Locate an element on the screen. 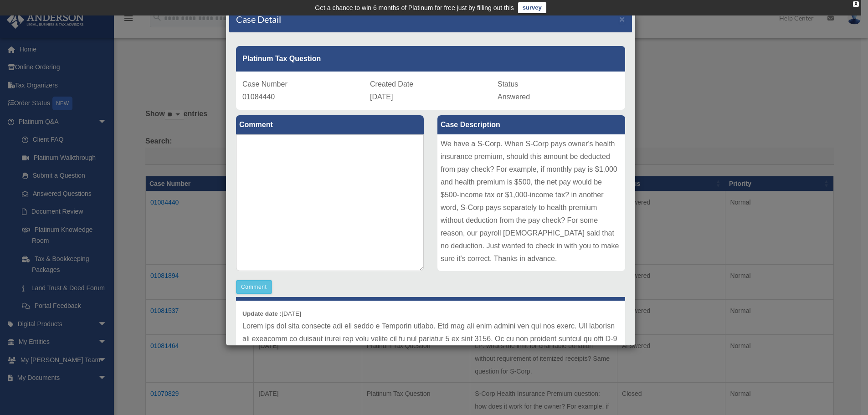 The image size is (868, 415). a: survey is located at coordinates (532, 8).